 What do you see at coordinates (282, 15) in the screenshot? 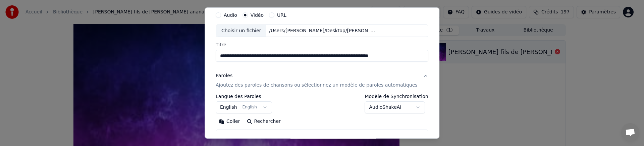
I see `label: URL` at bounding box center [282, 15].